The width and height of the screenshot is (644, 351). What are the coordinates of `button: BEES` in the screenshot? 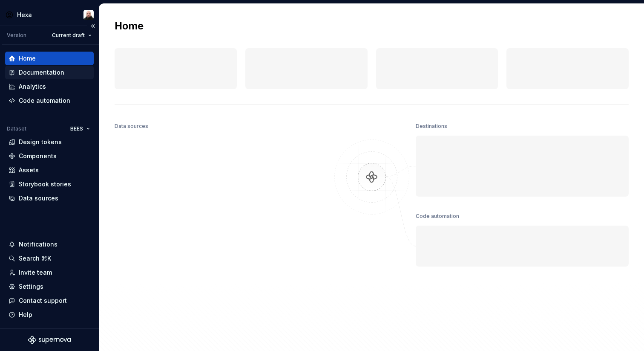 It's located at (80, 129).